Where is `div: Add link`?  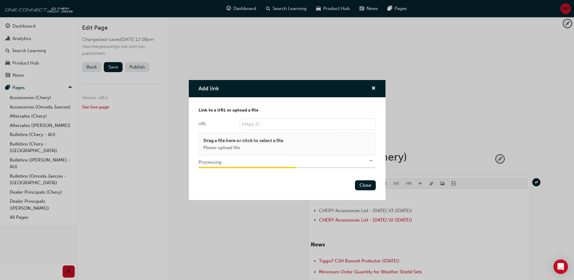 div: Add link is located at coordinates (287, 140).